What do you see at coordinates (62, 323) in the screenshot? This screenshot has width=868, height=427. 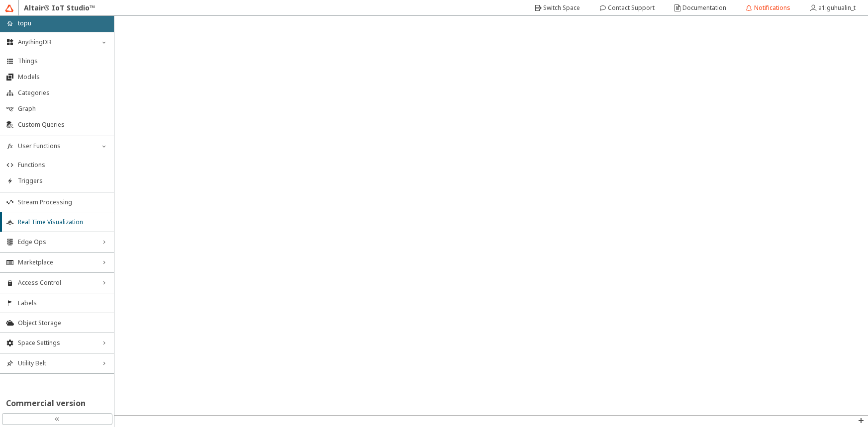 I see `span: Object Storage` at bounding box center [62, 323].